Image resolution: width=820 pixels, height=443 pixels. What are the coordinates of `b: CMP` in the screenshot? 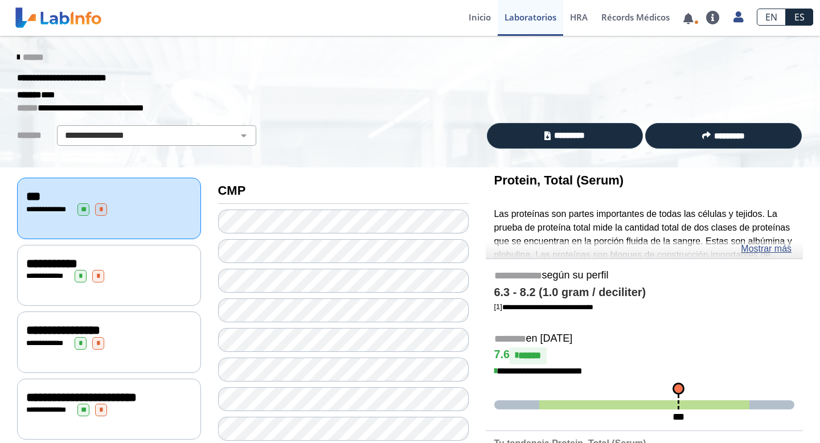 It's located at (232, 190).